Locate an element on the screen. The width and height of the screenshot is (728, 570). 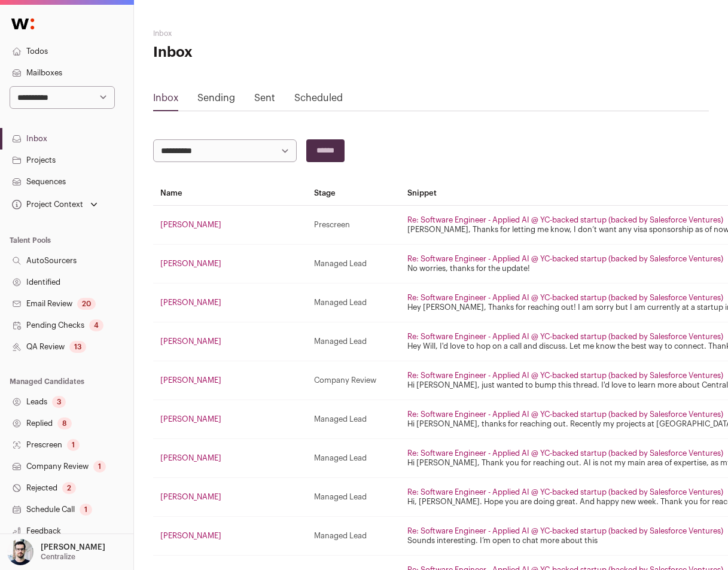
img: Wellfound is located at coordinates (23, 24).